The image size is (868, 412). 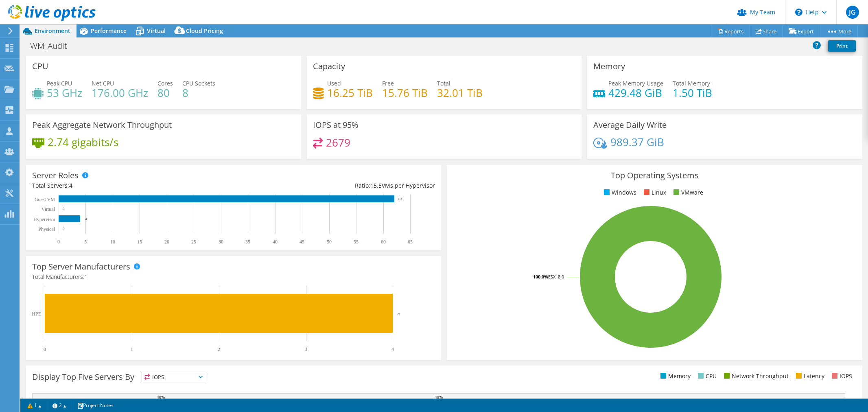 I want to click on tspan: ESXi 8.0, so click(x=556, y=277).